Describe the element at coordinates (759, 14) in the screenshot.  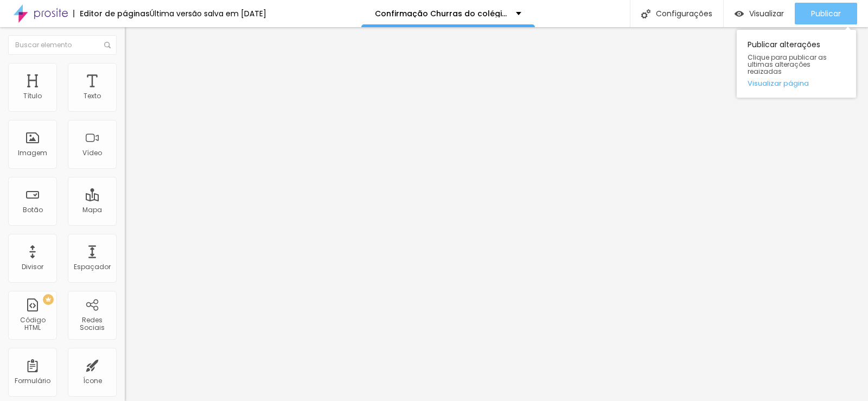
I see `button: Visualizar` at that location.